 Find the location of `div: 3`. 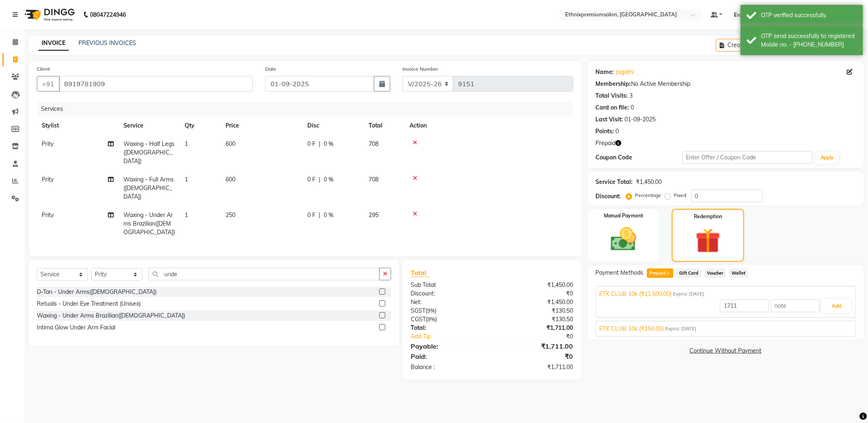

div: 3 is located at coordinates (632, 95).